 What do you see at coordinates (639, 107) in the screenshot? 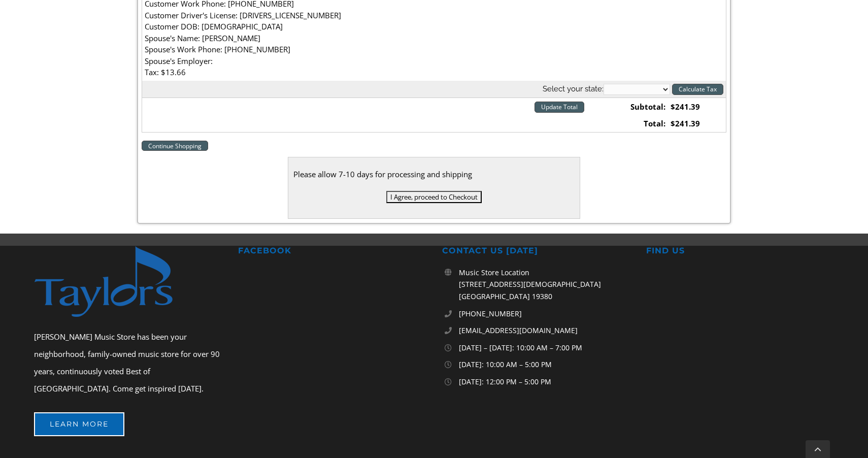
I see `td: Subtotal:` at bounding box center [639, 107].